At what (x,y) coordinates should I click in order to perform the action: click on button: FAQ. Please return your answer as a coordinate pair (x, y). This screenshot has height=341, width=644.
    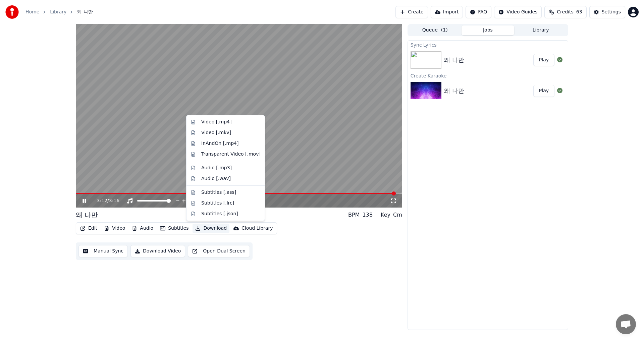
    Looking at the image, I should click on (478, 12).